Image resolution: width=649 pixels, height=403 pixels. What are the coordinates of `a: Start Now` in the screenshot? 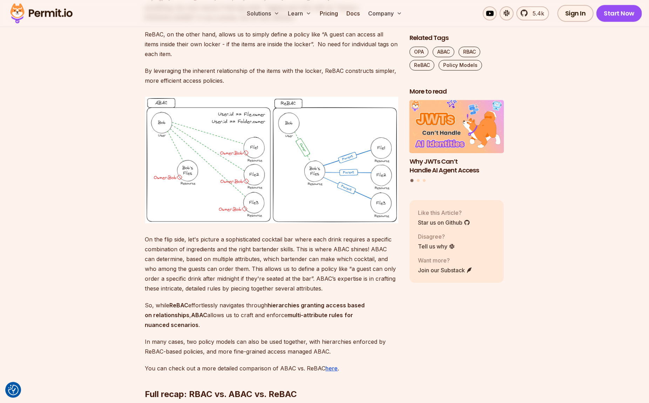 It's located at (620, 13).